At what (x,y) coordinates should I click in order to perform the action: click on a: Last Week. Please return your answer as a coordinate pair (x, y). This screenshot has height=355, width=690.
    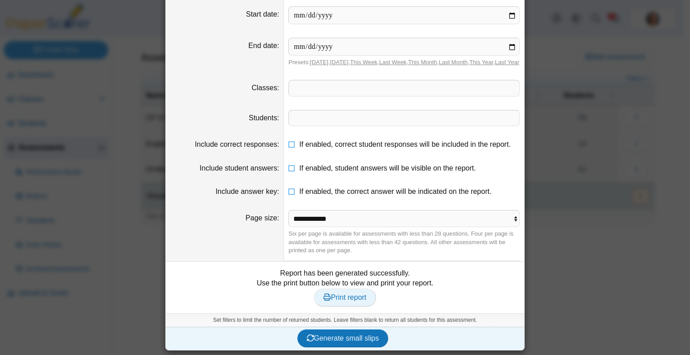
    Looking at the image, I should click on (393, 62).